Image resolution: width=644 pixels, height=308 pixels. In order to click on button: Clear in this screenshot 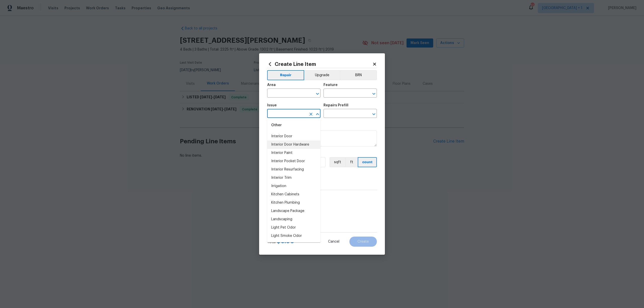, I will do `click(311, 114)`.